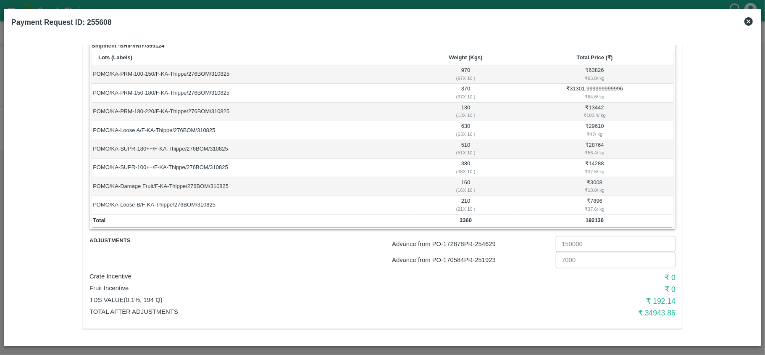  Describe the element at coordinates (466, 190) in the screenshot. I see `div: ( 16 X 10 )` at that location.